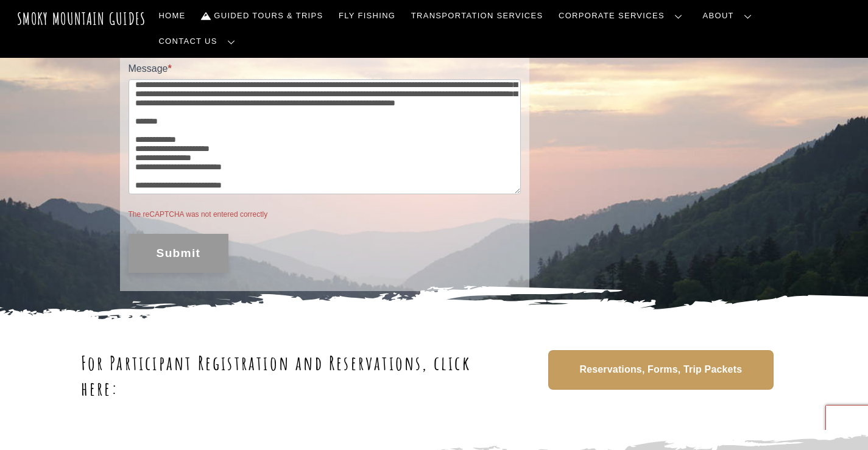  Describe the element at coordinates (660, 370) in the screenshot. I see `span: Reservations, Forms, Trip Packets` at that location.